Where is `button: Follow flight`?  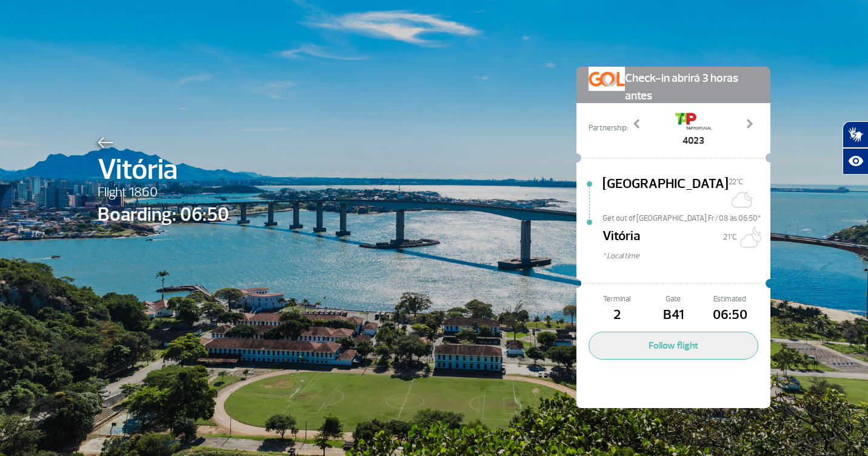 button: Follow flight is located at coordinates (674, 346).